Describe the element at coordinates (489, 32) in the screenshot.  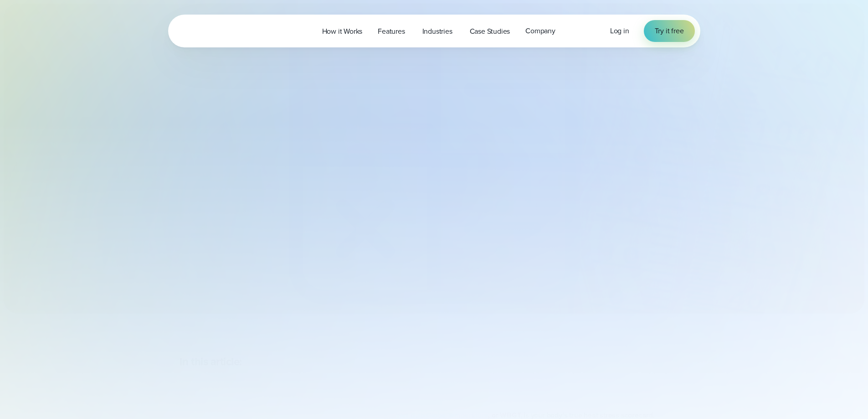
I see `span: Case Studies` at that location.